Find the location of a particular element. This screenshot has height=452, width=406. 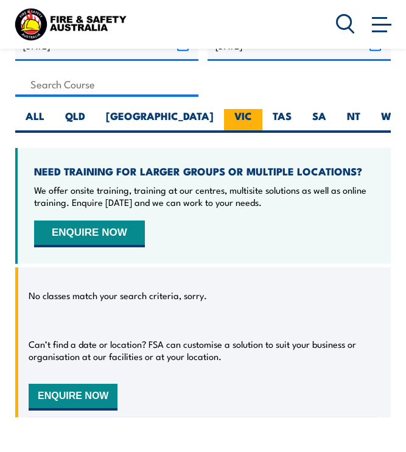

p: No classes match your search criteria, sorry. is located at coordinates (118, 295).